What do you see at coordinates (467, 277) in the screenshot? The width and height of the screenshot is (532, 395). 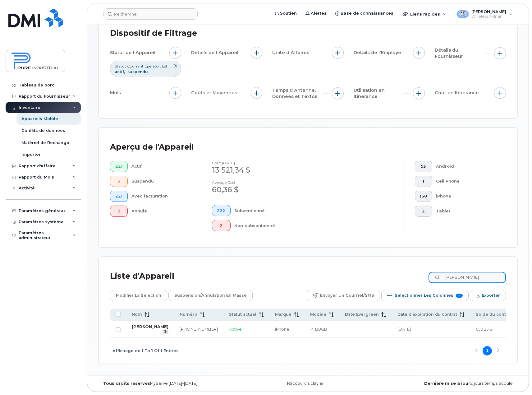 I see `input: Recherche dans la liste des appareils ...` at bounding box center [467, 277].